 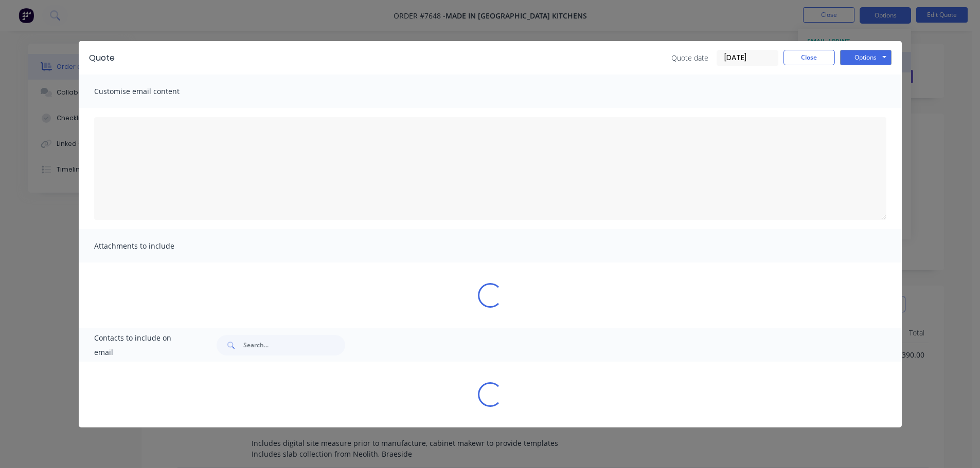 What do you see at coordinates (809, 57) in the screenshot?
I see `button: Close` at bounding box center [809, 57].